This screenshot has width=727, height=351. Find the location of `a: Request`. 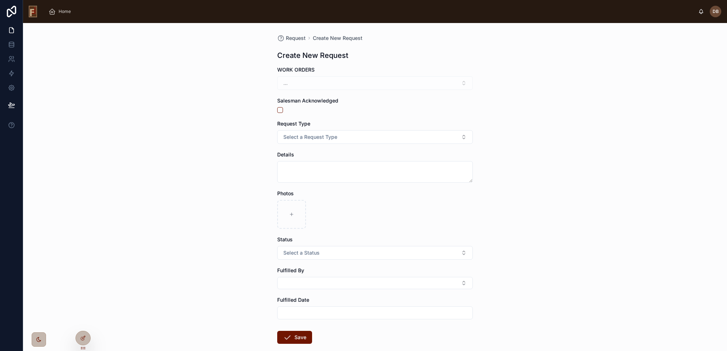

a: Request is located at coordinates (291, 38).